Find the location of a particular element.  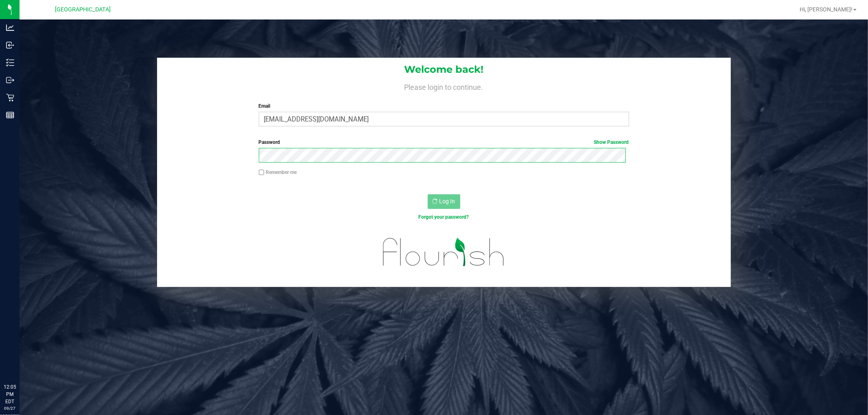

inline-svg: Inventory is located at coordinates (10, 63).